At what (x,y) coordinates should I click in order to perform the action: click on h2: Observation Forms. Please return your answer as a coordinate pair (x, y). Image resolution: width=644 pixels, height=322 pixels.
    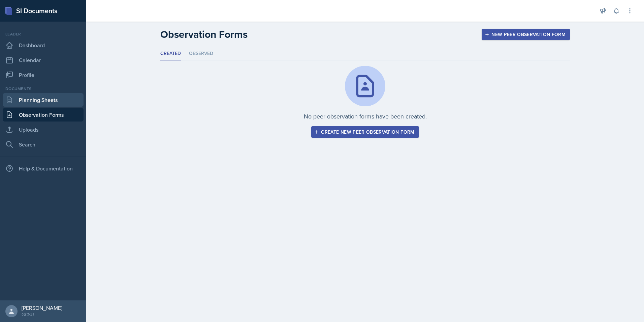
    Looking at the image, I should click on (204, 34).